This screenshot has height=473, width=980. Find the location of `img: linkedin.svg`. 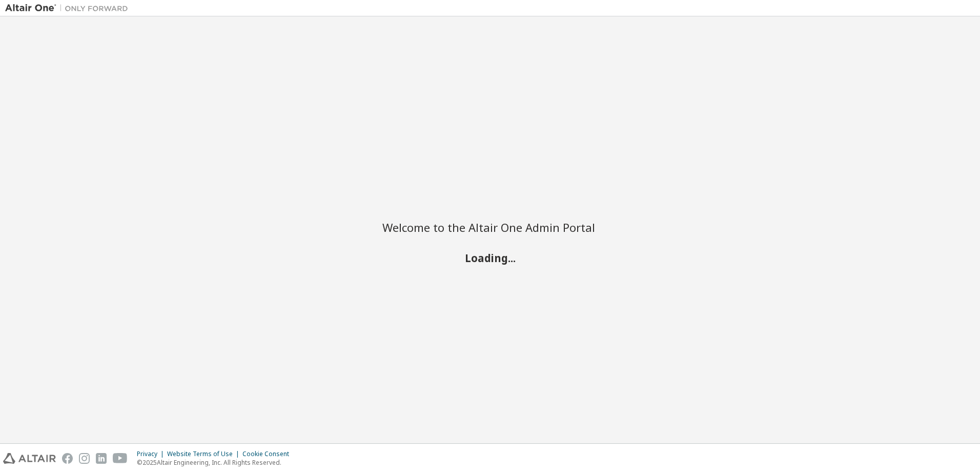

img: linkedin.svg is located at coordinates (101, 458).